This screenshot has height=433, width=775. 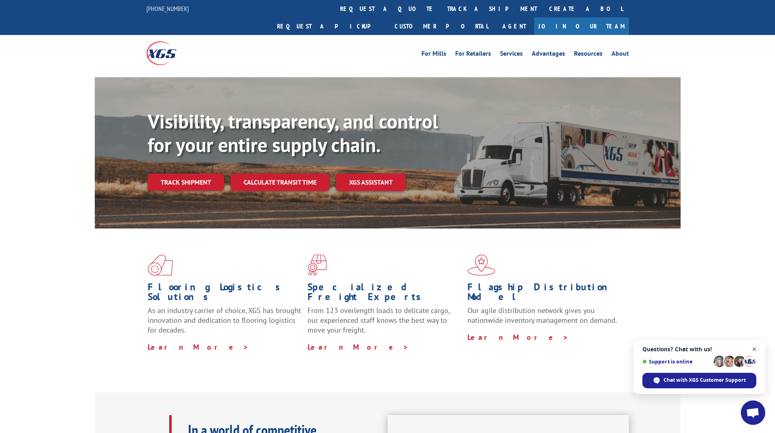 I want to click on a: Resources, so click(x=588, y=55).